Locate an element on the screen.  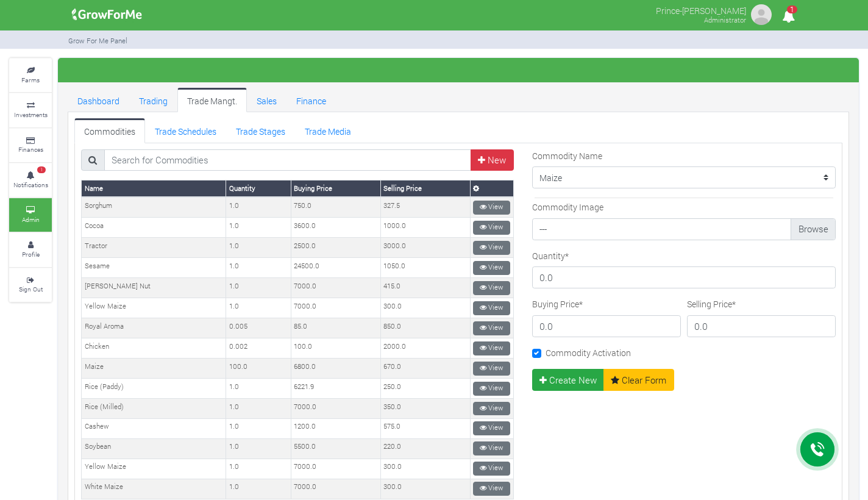
td: 85.0 is located at coordinates (335, 328).